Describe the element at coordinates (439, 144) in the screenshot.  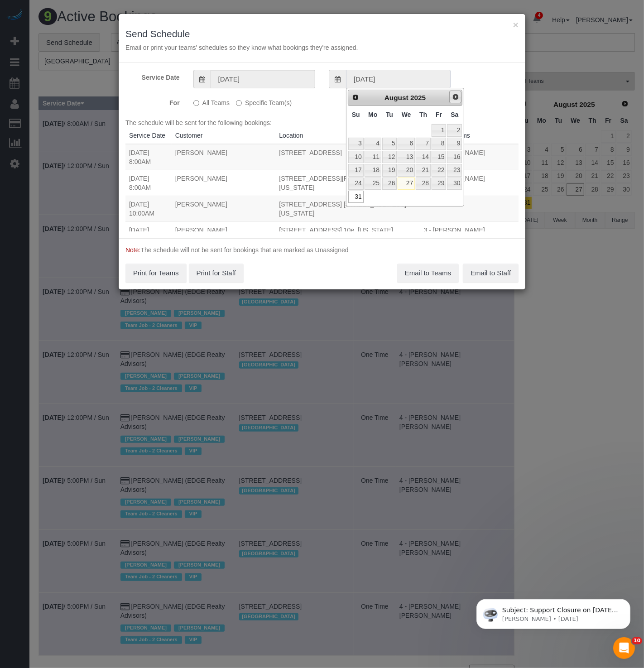
I see `a: 8` at that location.